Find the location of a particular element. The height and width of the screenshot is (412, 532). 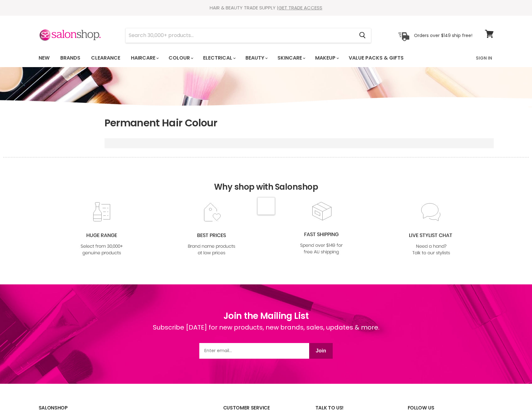

img: fast.jpg is located at coordinates (321, 229).